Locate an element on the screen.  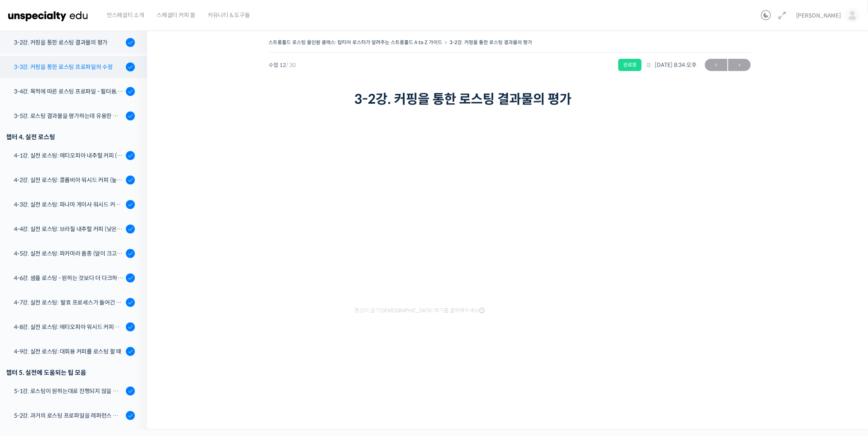
div: 5-2강. 과거의 로스팅 프로파일을 레퍼런스 삼아 리뷰하는 방법 is located at coordinates (68, 416).